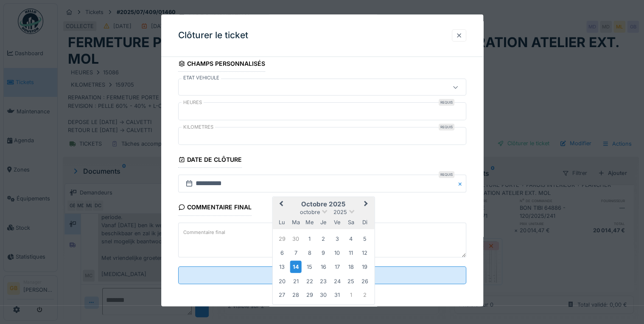 This screenshot has width=644, height=324. What do you see at coordinates (365, 281) in the screenshot?
I see `div: Choose dimanche 26 octobre 2025` at bounding box center [365, 281].